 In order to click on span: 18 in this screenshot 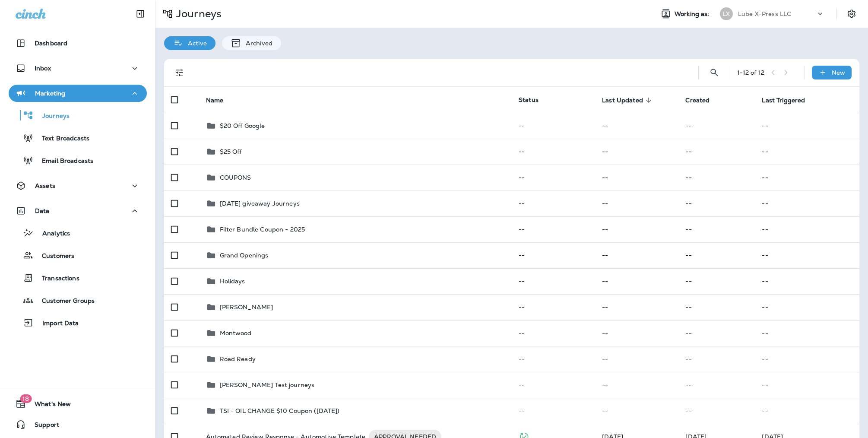, I will do `click(26, 399)`.